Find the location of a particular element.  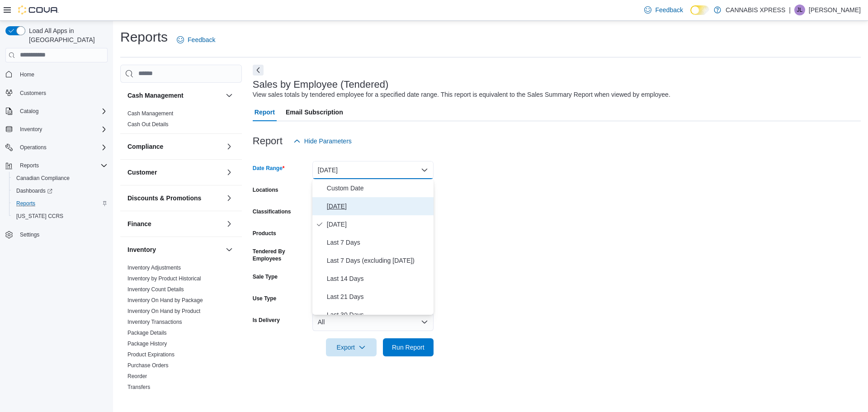

a: Purchase Orders is located at coordinates (148, 366).